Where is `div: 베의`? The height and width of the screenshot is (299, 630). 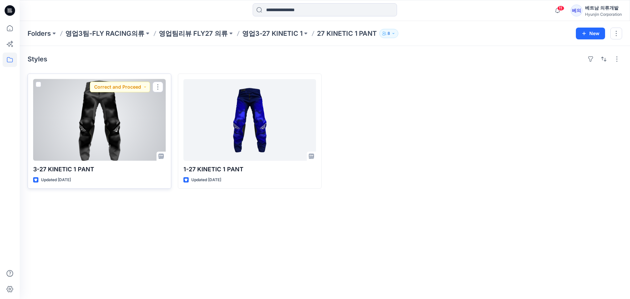 div: 베의 is located at coordinates (577, 10).